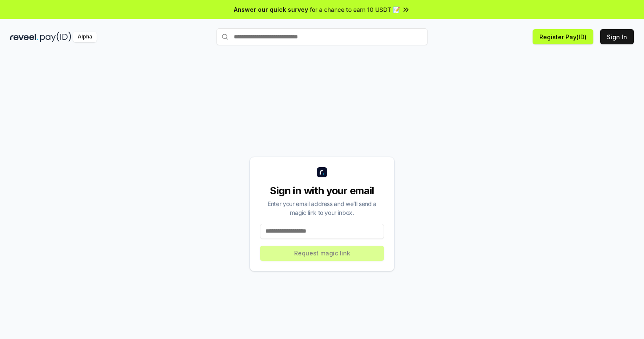 This screenshot has height=339, width=644. I want to click on img: reveel_dark, so click(24, 37).